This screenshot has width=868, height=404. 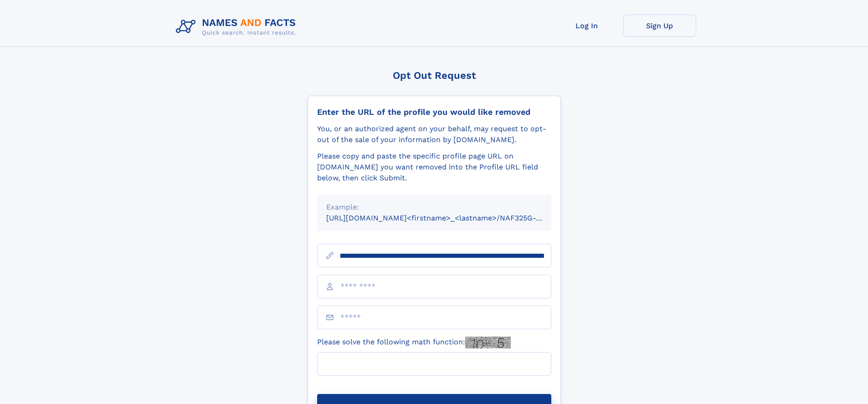 I want to click on a: Sign Up, so click(x=660, y=25).